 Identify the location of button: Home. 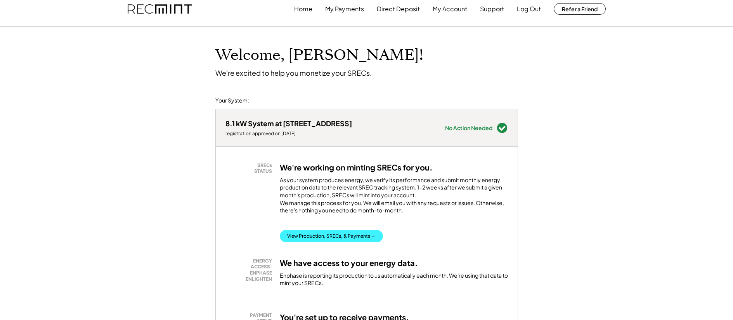
(303, 9).